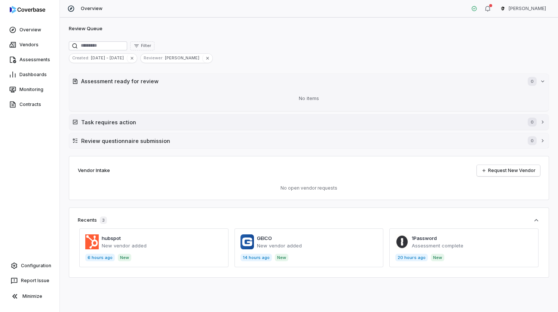  I want to click on a: Assessments, so click(30, 60).